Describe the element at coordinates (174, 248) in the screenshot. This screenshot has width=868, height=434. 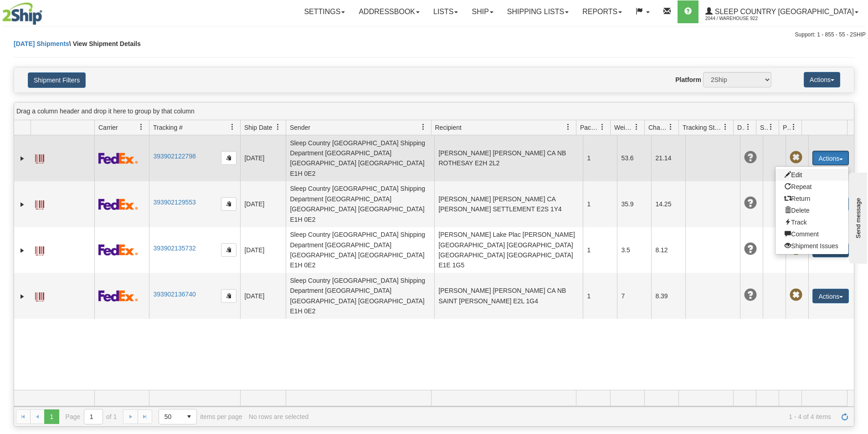
I see `a: 393902135732` at that location.